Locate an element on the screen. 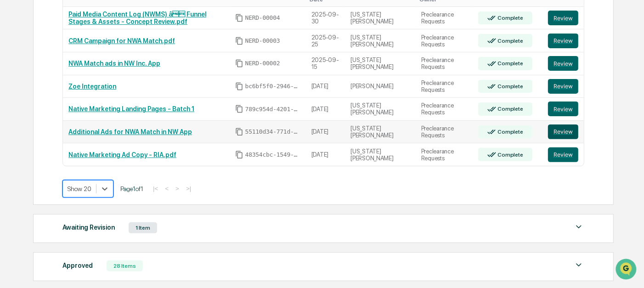  span: NERD-00003 is located at coordinates (263, 41).